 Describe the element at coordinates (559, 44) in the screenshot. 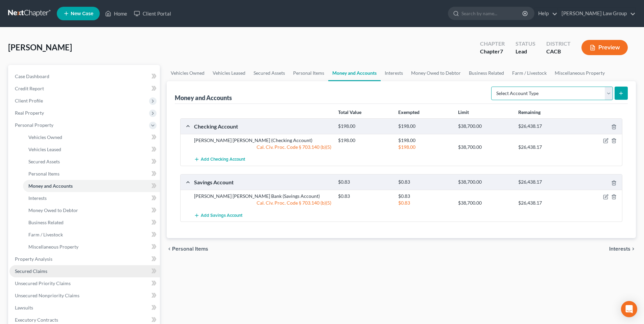

I see `div: District` at that location.